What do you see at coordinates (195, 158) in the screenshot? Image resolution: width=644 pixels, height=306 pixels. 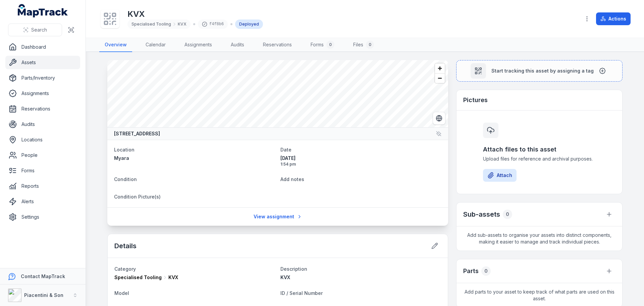 I see `a: Myara` at bounding box center [195, 158].